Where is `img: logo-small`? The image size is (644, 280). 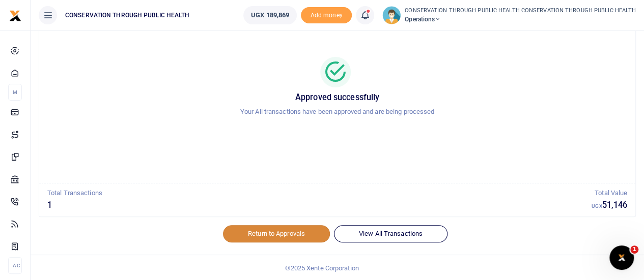
img: logo-small is located at coordinates (15, 16).